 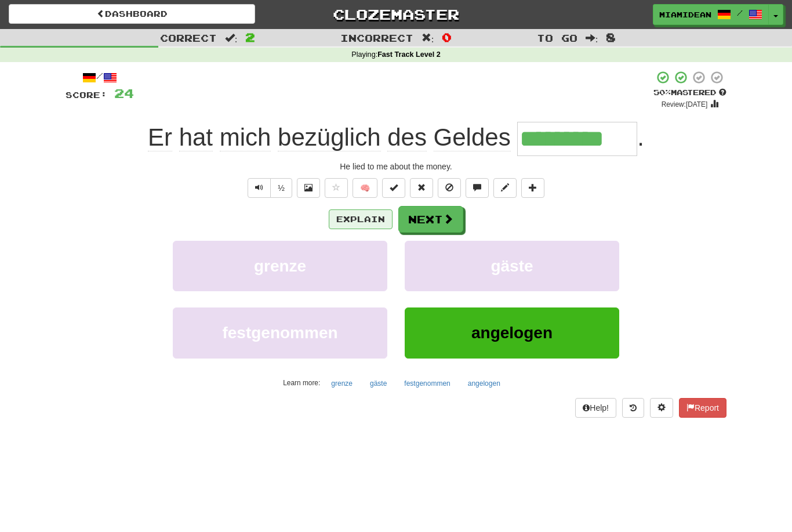 What do you see at coordinates (308, 188) in the screenshot?
I see `button: Show image (alt+x)` at bounding box center [308, 188].